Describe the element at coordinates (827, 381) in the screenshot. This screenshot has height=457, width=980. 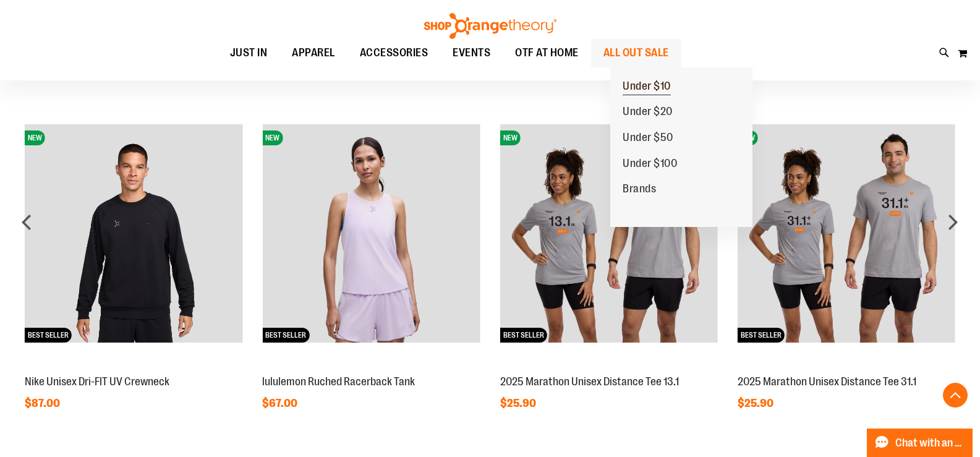
I see `a: 2025 Marathon Unisex Distance Tee 31.1` at that location.